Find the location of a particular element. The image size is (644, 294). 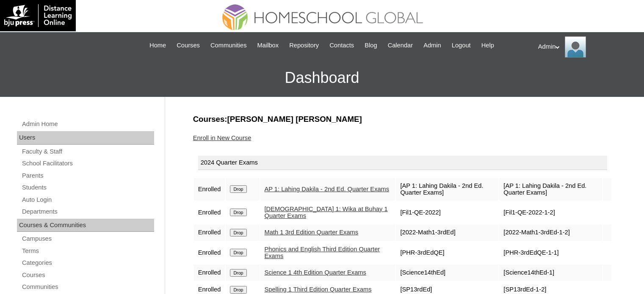

a: Categories is located at coordinates (88, 263).